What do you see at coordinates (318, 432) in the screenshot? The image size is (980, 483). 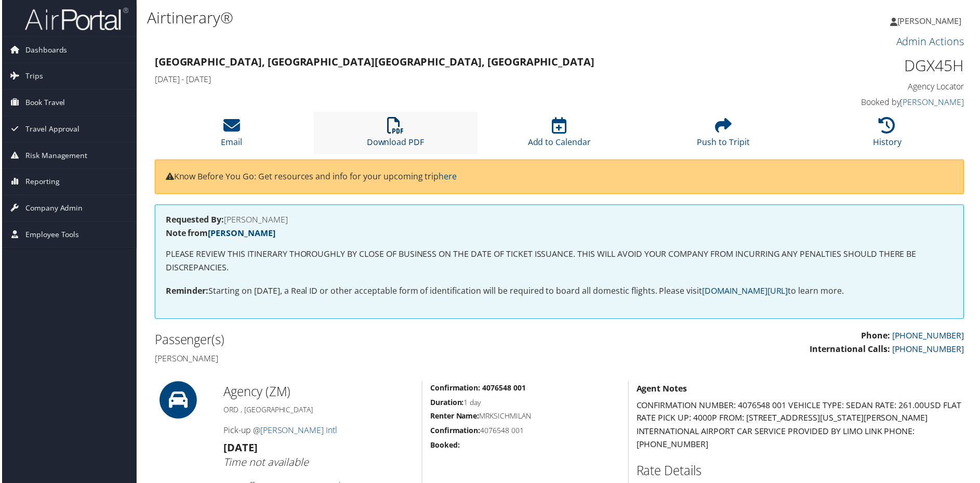 I see `h4: Pick-up @` at bounding box center [318, 432].